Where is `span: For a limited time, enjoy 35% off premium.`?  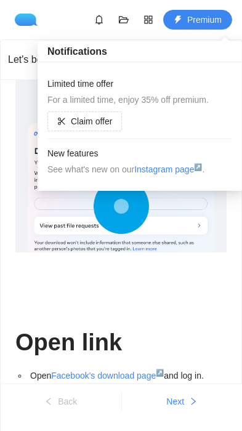
span: For a limited time, enjoy 35% off premium. is located at coordinates (128, 100).